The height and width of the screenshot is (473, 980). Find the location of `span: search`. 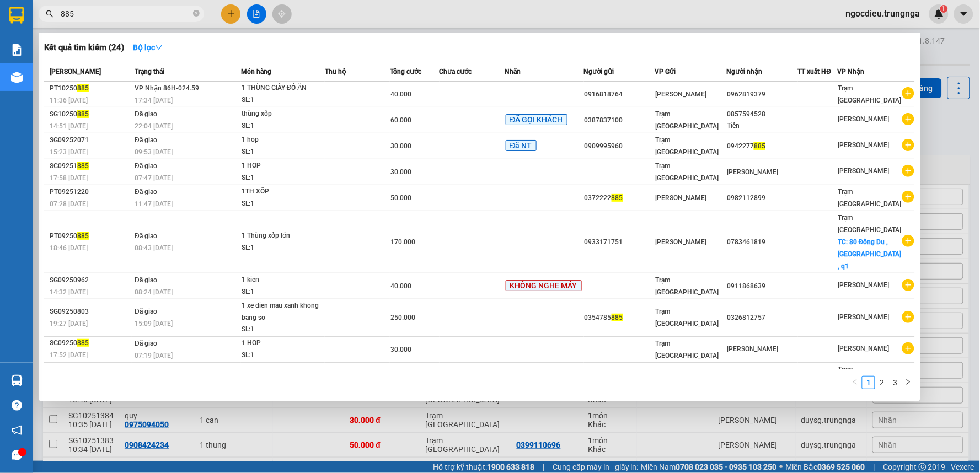

span: search is located at coordinates (49, 14).